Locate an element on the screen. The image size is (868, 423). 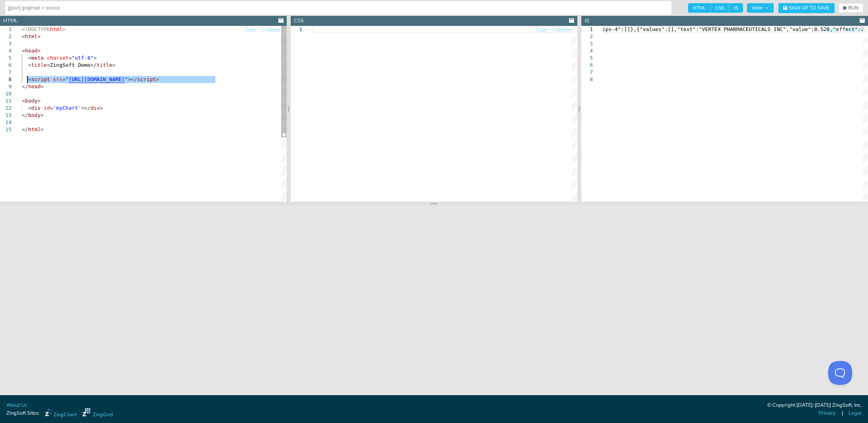
a: Legal is located at coordinates (855, 413).